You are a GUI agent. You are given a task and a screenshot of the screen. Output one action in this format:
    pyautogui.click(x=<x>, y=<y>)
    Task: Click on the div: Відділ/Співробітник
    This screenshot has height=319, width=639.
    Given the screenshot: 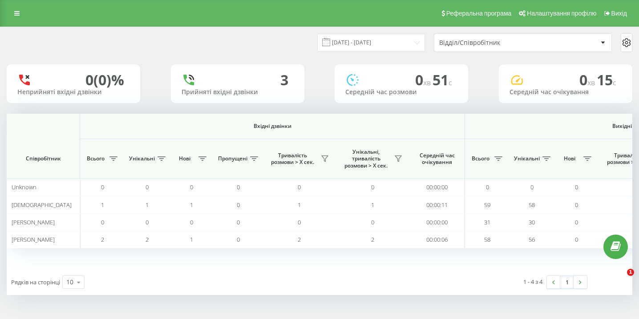 What is the action you would take?
    pyautogui.click(x=492, y=43)
    